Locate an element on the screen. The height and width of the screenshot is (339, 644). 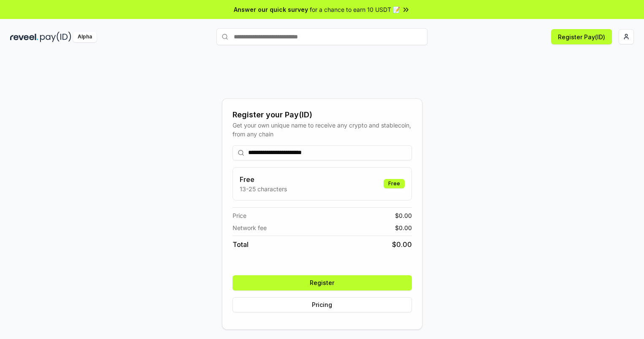
span: Answer our quick survey is located at coordinates (271, 10).